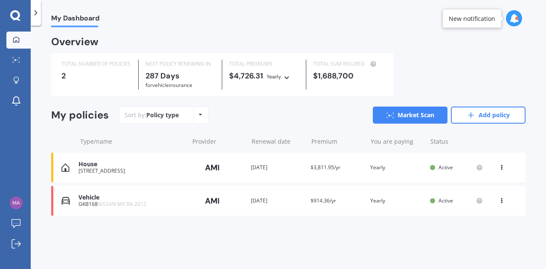 Image resolution: width=546 pixels, height=269 pixels. What do you see at coordinates (131, 204) in the screenshot?
I see `div: GKB168` at bounding box center [131, 204].